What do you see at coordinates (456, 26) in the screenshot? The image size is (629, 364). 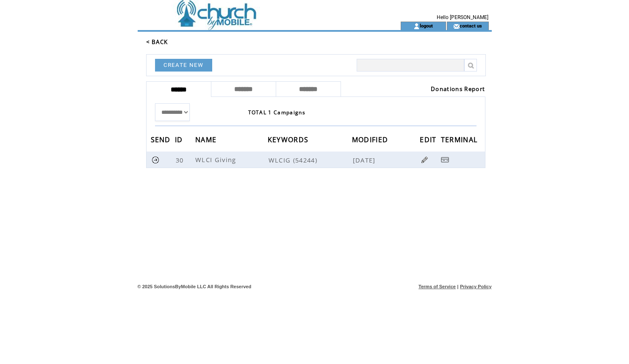 I see `img: contact_us_icon.gif` at bounding box center [456, 26].